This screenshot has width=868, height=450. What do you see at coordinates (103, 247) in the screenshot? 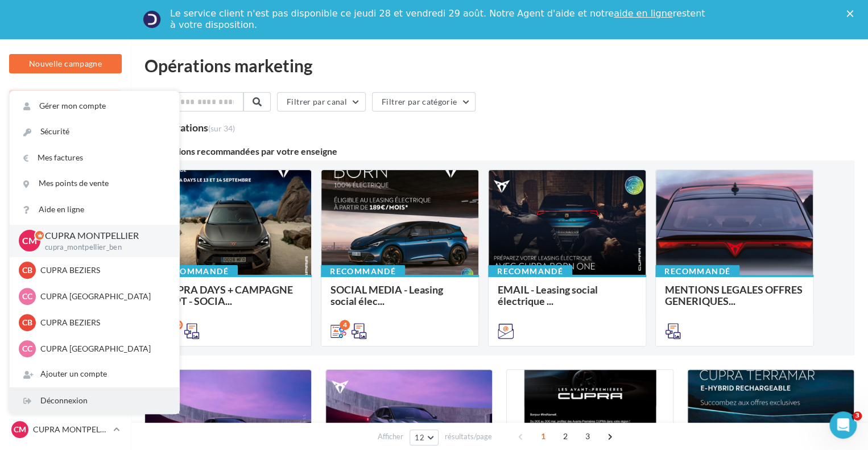
I see `p: cupra_montpellier_ben` at bounding box center [103, 247].